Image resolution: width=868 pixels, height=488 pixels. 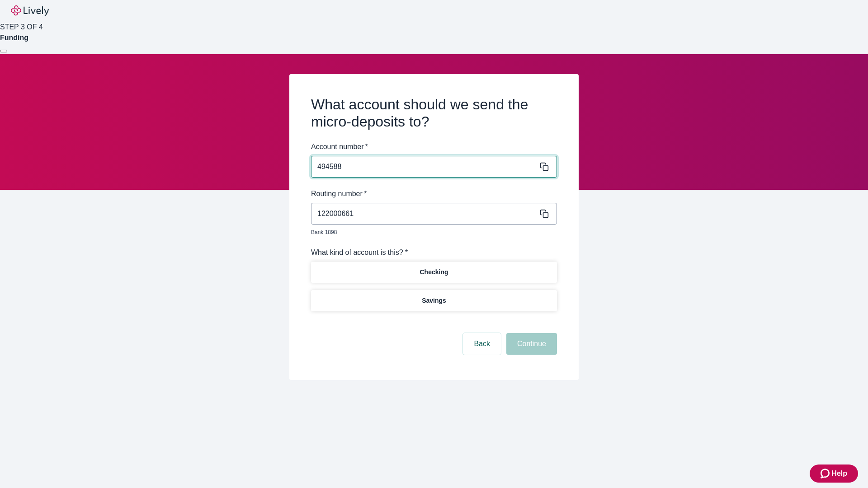 I want to click on p: Bank 1898, so click(x=432, y=232).